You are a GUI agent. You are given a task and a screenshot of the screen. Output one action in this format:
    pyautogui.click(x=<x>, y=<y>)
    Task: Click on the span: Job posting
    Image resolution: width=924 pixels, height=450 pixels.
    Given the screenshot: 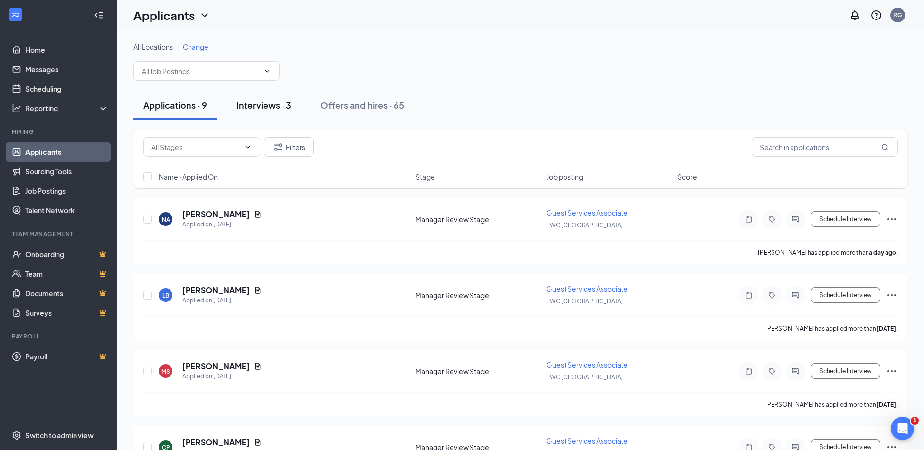 What is the action you would take?
    pyautogui.click(x=564, y=177)
    